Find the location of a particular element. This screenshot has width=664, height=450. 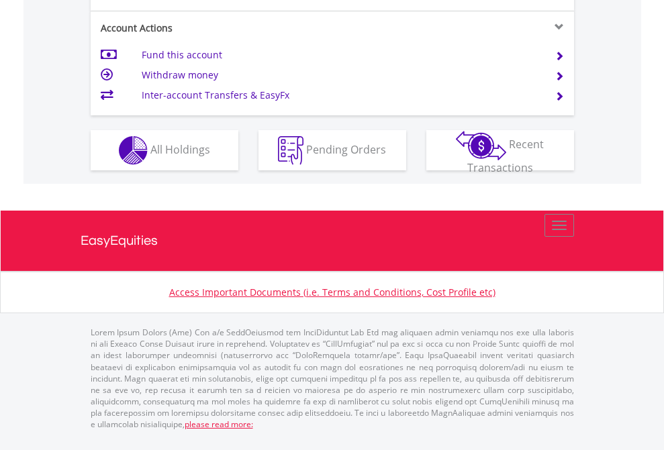

td: Withdraw money is located at coordinates (340, 75).